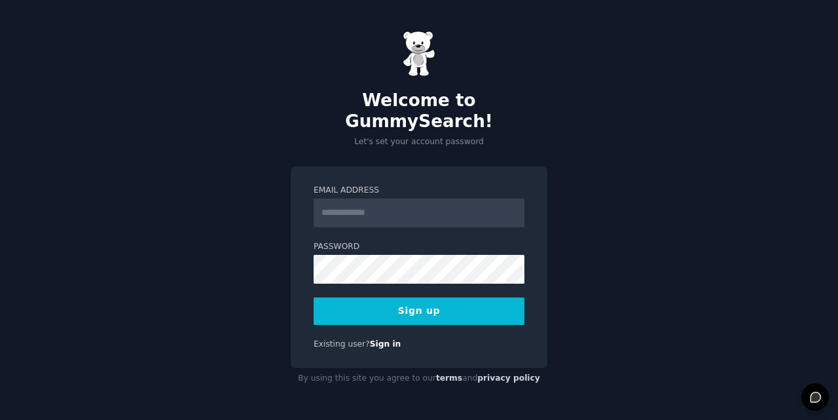 Image resolution: width=838 pixels, height=420 pixels. What do you see at coordinates (386, 344) in the screenshot?
I see `a: Sign in` at bounding box center [386, 344].